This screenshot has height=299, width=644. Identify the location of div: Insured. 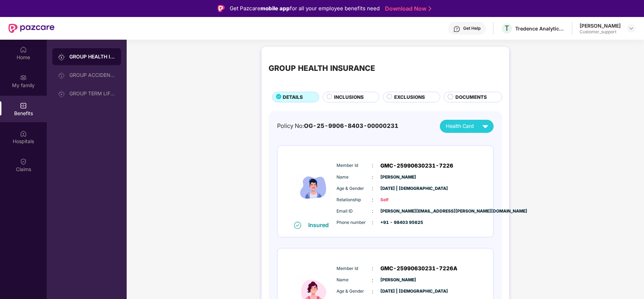
(321, 225).